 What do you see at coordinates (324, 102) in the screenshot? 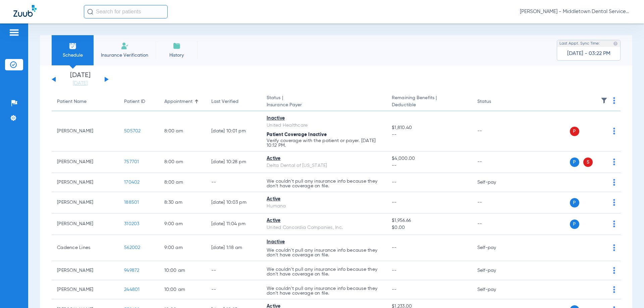
I see `th: Status |` at bounding box center [324, 102].